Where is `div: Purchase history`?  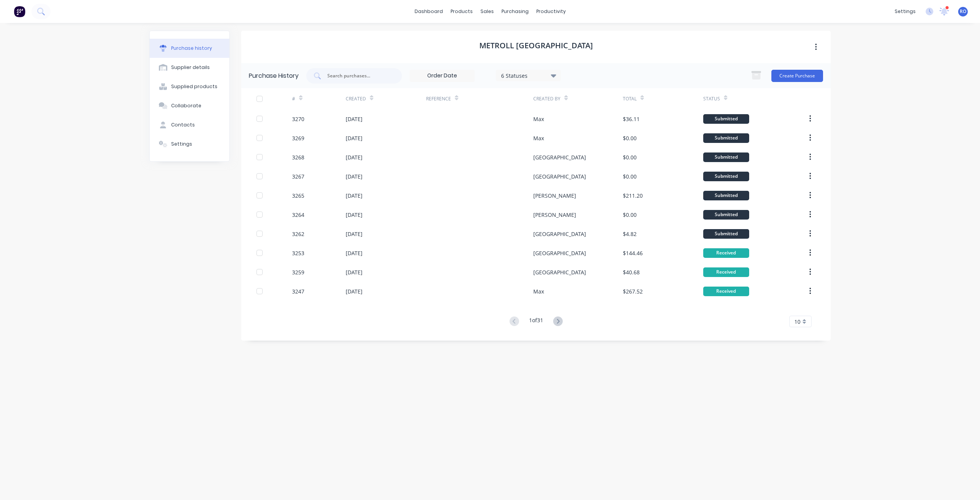
div: Purchase history is located at coordinates (191, 48).